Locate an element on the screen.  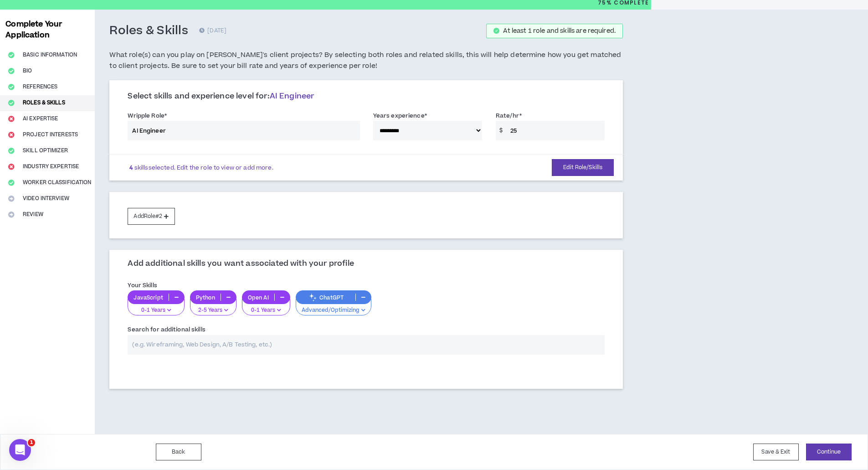
button: Back is located at coordinates (179, 452).